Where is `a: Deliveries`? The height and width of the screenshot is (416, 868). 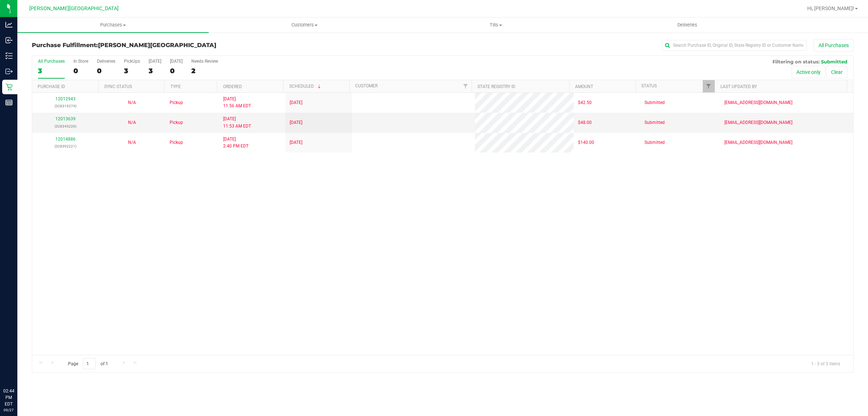
a: Deliveries is located at coordinates (687, 25).